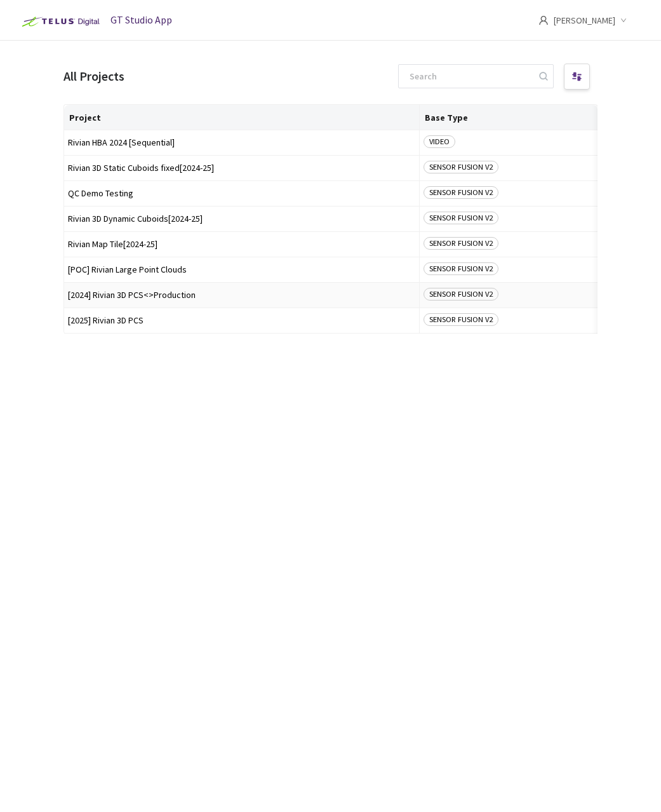 The height and width of the screenshot is (812, 661). Describe the element at coordinates (469, 76) in the screenshot. I see `input: Search` at that location.